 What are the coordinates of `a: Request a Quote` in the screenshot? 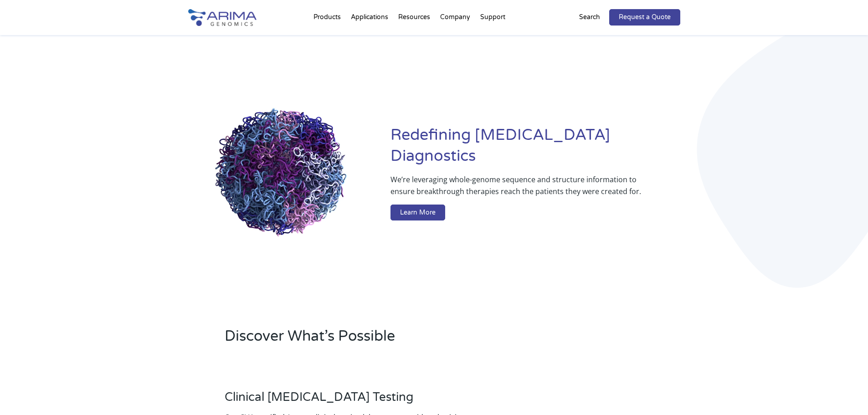 It's located at (645, 17).